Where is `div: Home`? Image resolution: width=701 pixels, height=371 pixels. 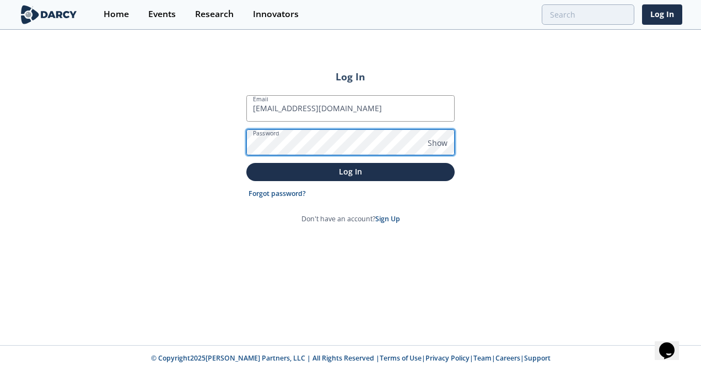 div: Home is located at coordinates (116, 14).